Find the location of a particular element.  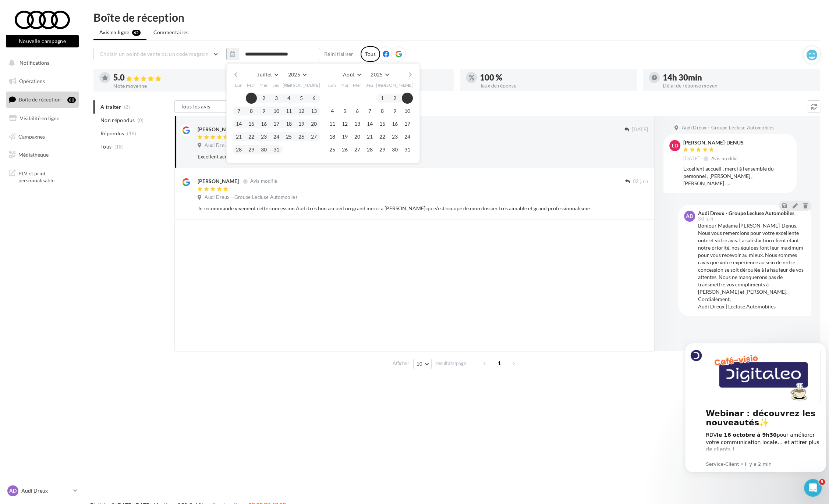

span: (18) is located at coordinates (119, 146).